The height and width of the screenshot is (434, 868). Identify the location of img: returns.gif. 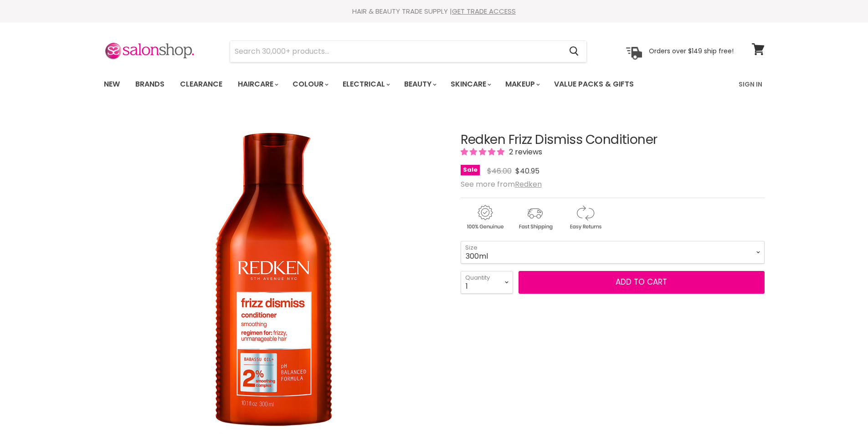
(585, 217).